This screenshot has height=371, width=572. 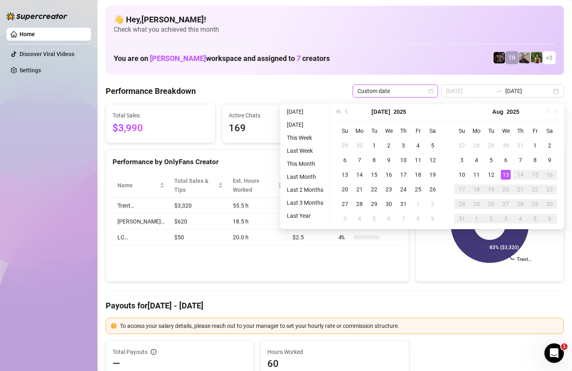 What do you see at coordinates (477, 204) in the screenshot?
I see `td: 2025-08-25` at bounding box center [477, 204].